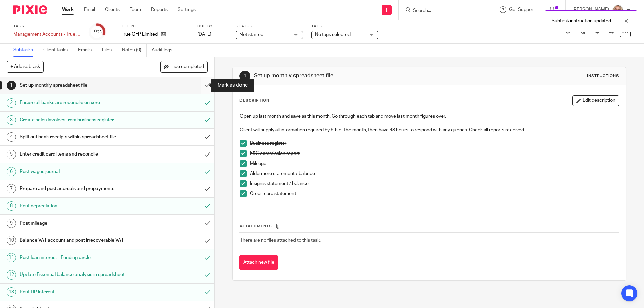 This screenshot has width=644, height=308. I want to click on a: Client tasks, so click(58, 50).